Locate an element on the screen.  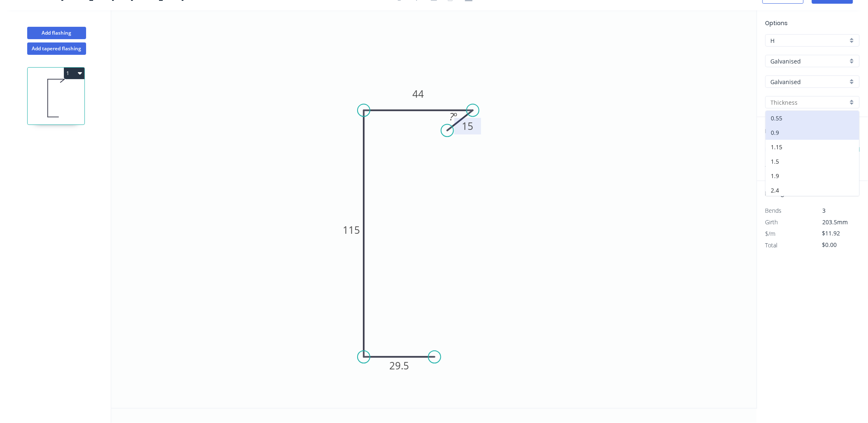
span: Total is located at coordinates (771, 245).